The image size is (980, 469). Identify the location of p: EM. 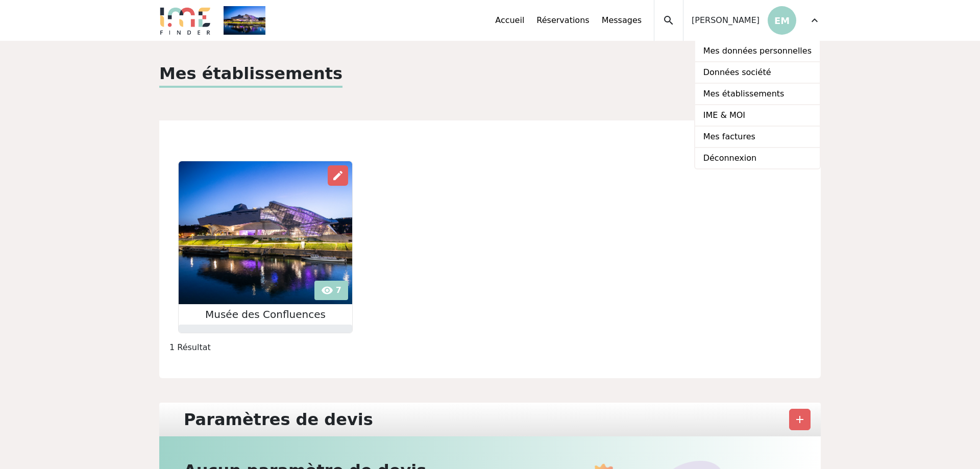
(782, 20).